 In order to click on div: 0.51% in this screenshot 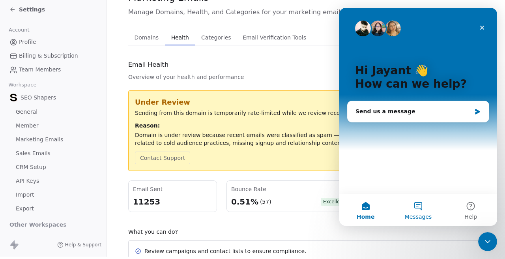, I will do `click(245, 202)`.